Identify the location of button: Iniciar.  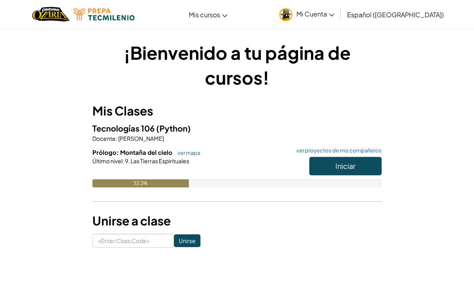
(345, 166).